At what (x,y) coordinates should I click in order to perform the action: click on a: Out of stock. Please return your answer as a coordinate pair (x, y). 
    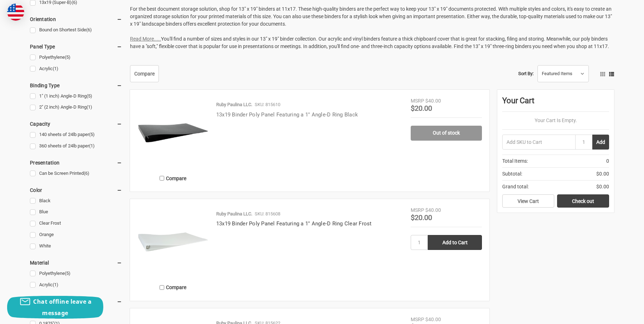
    Looking at the image, I should click on (447, 133).